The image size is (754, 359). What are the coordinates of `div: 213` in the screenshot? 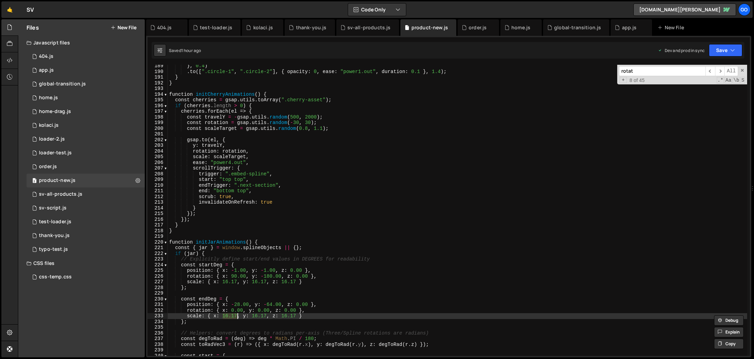 It's located at (157, 202).